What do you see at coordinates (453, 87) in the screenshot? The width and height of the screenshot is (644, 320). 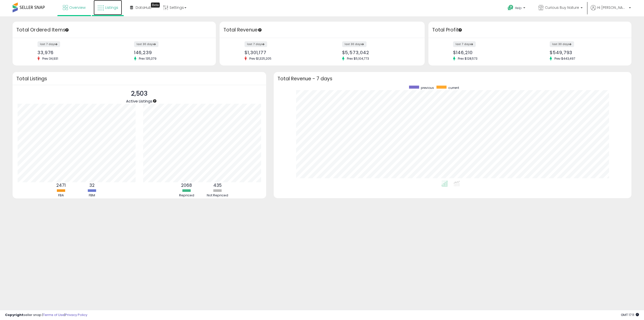 I see `span: current` at bounding box center [453, 87].